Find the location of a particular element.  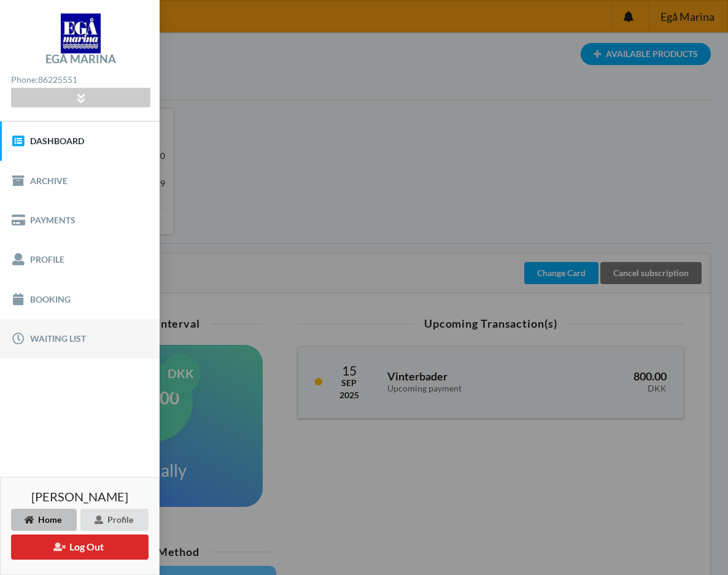

div: Egå Marina is located at coordinates (81, 59).